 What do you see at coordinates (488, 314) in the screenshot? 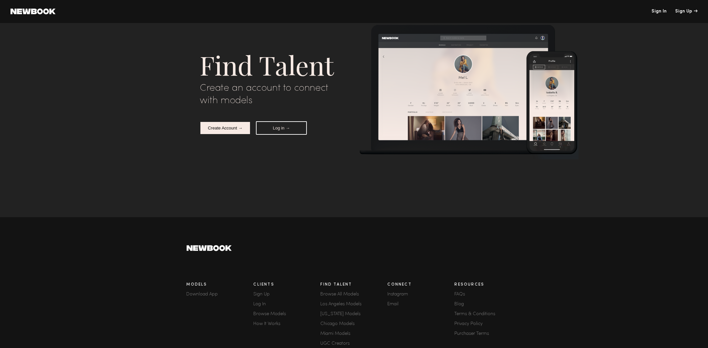
I see `a: Terms & Conditions` at bounding box center [488, 314].